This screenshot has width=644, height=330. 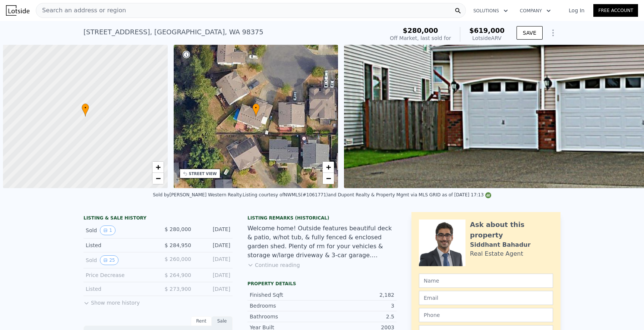 What do you see at coordinates (119, 275) in the screenshot?
I see `div: Price Decrease` at bounding box center [119, 275].